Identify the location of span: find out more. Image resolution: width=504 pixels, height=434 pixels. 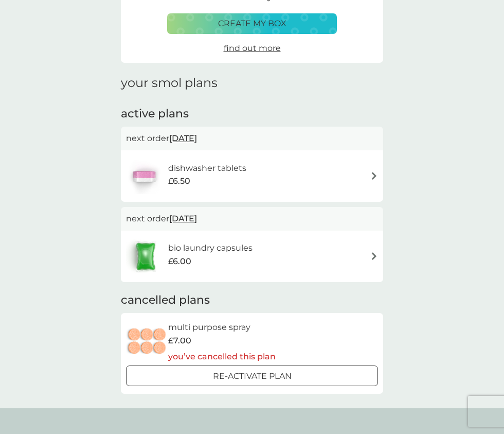
(252, 48).